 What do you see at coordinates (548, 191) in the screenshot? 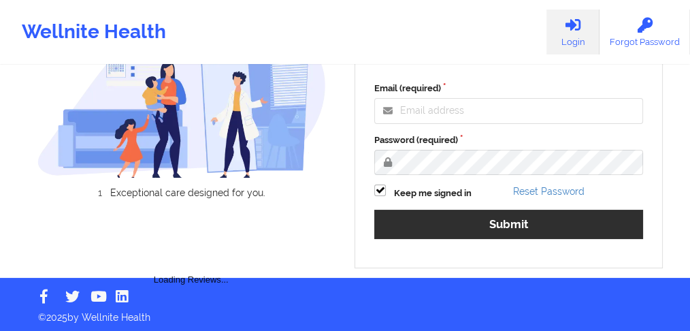
I see `a: Reset Password` at bounding box center [548, 191].